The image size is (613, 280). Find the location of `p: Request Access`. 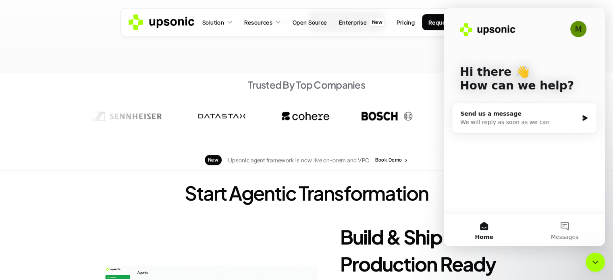

p: Request Access is located at coordinates (451, 22).